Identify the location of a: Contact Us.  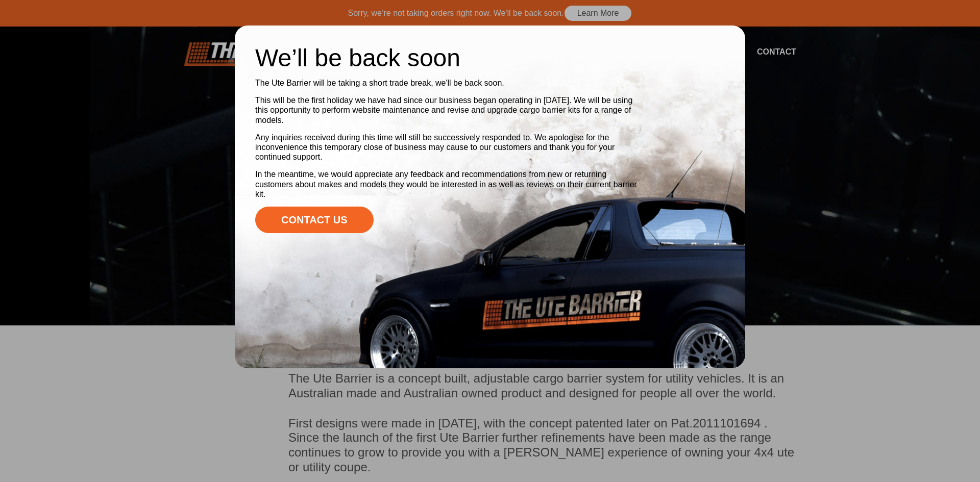
(314, 220).